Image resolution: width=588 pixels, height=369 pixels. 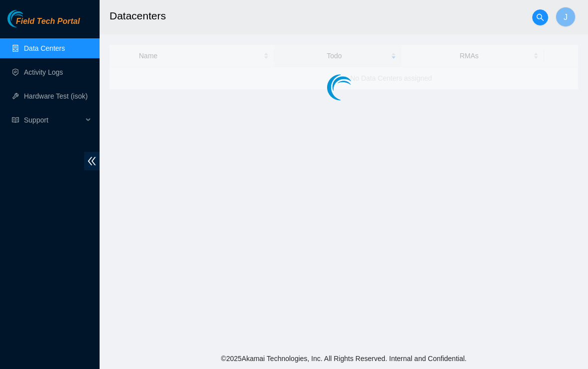 What do you see at coordinates (15, 120) in the screenshot?
I see `span: read` at bounding box center [15, 120].